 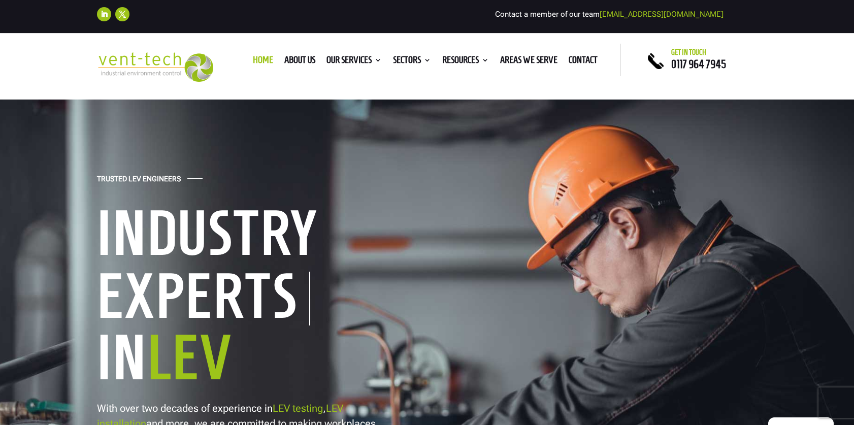 I want to click on img: 2023-09-27T08_35_16.549ZVENT-TECH---Clear-background, so click(x=155, y=67).